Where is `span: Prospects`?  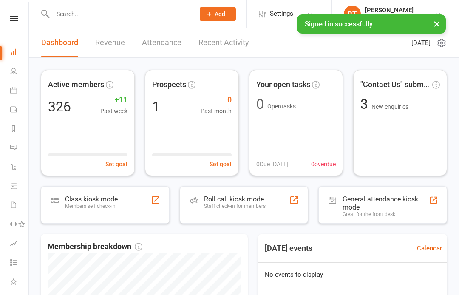 span: Prospects is located at coordinates (169, 85).